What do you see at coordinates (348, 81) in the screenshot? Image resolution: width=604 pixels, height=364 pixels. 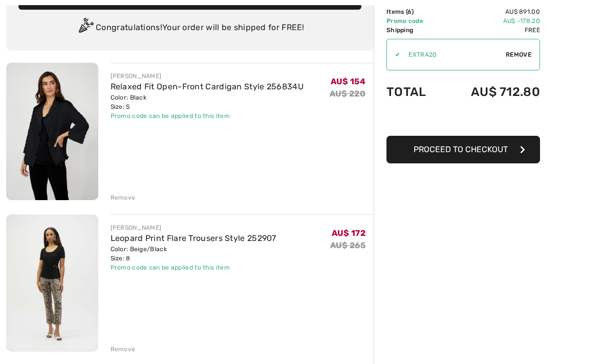 I see `span: AU$ 154` at bounding box center [348, 81].